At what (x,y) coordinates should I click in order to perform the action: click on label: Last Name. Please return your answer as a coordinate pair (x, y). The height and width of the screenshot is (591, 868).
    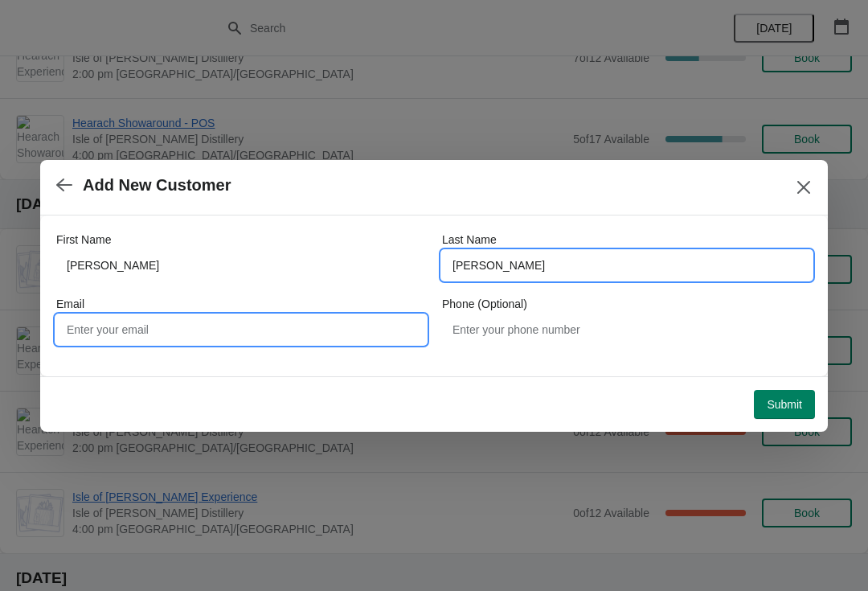
    Looking at the image, I should click on (469, 239).